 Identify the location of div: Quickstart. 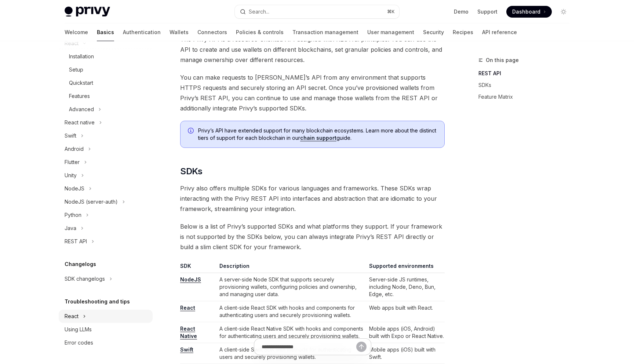
(81, 83).